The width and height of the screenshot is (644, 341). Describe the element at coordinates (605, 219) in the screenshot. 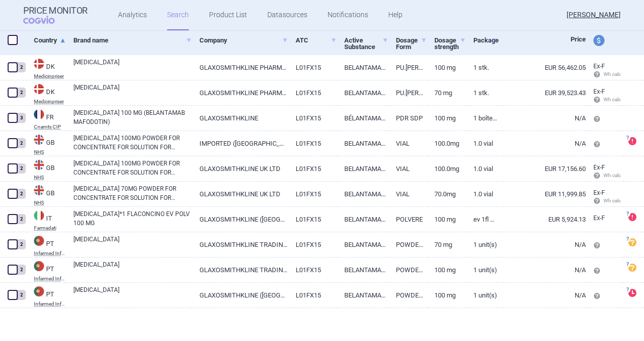

I see `a: Ex-F` at that location.